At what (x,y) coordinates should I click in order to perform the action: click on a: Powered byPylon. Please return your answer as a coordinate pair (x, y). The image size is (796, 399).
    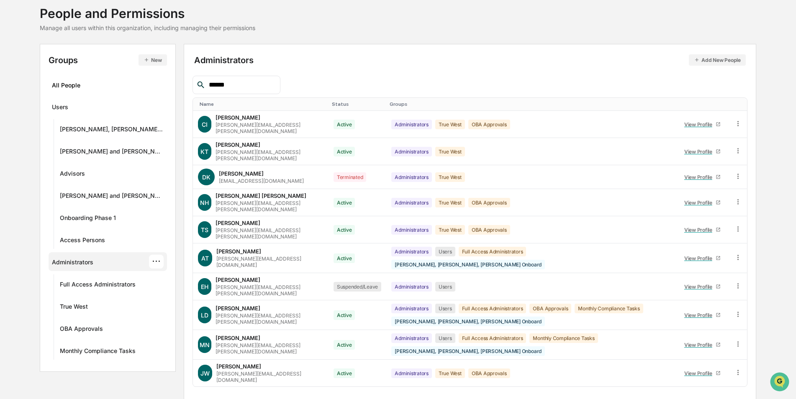
    Looking at the image, I should click on (80, 145).